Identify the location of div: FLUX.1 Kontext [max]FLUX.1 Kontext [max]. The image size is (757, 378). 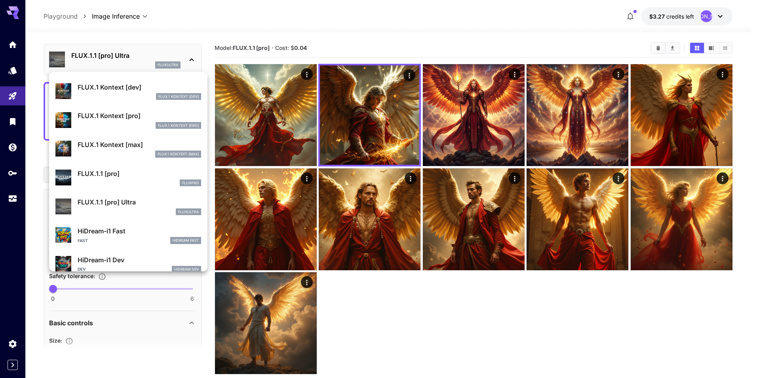
(128, 148).